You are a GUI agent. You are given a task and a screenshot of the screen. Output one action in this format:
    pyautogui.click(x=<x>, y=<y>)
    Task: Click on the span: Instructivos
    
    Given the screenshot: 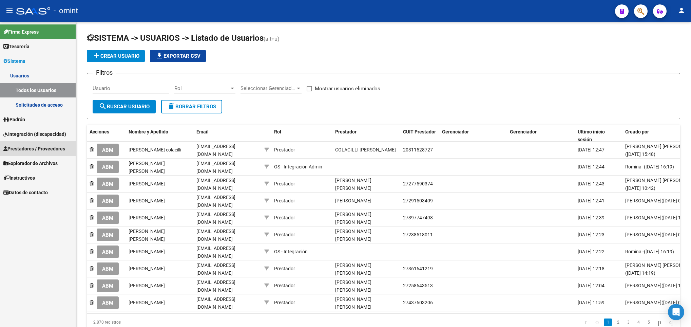 What is the action you would take?
    pyautogui.click(x=19, y=178)
    